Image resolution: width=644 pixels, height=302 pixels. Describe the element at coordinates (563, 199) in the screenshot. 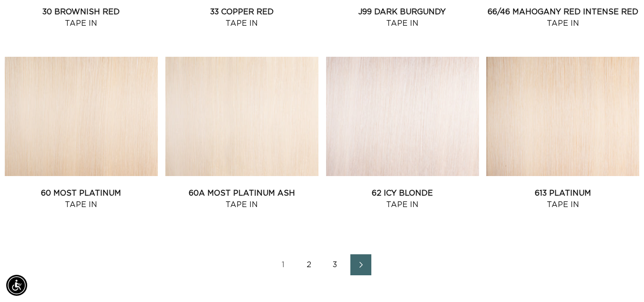

I see `a: 613 Platinum Tape In` at that location.